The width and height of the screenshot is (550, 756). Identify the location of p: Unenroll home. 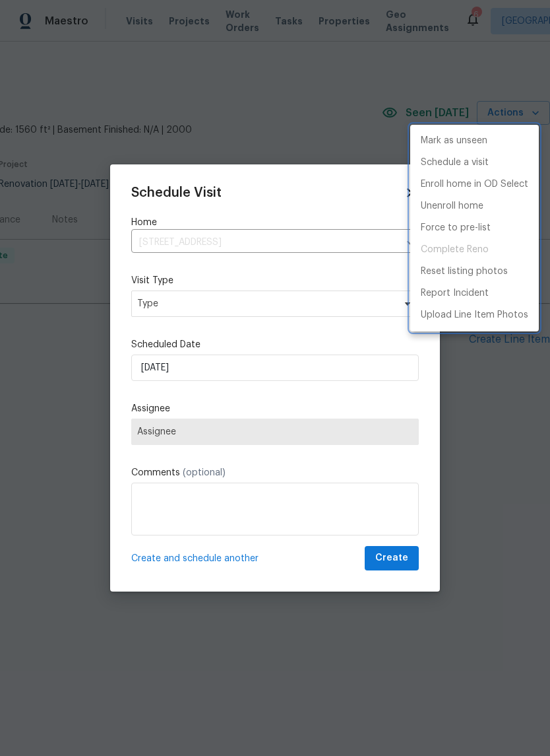
(452, 206).